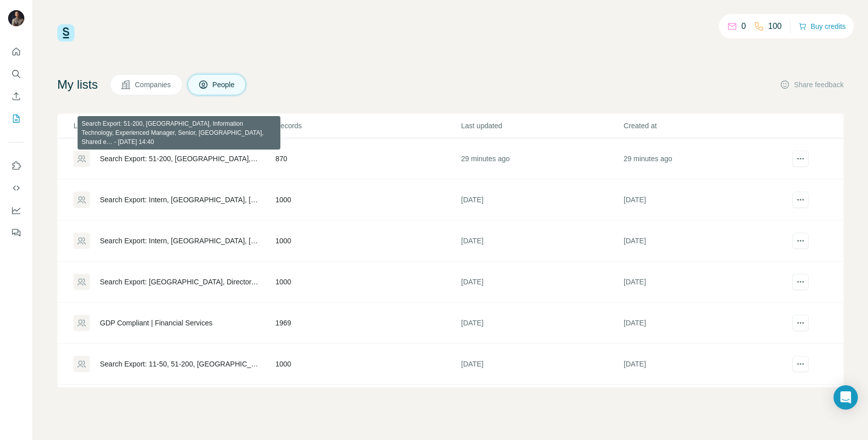 The height and width of the screenshot is (440, 868). Describe the element at coordinates (16, 52) in the screenshot. I see `button: Quick start` at that location.